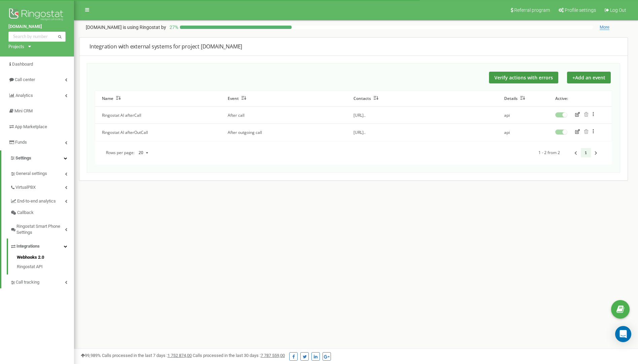  I want to click on a: Ringostat API, so click(45, 266).